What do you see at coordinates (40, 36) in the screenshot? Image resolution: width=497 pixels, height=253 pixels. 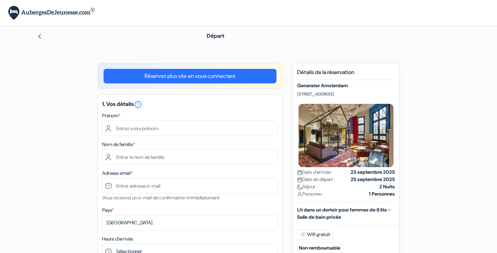 I see `img: left_arrow.svg` at bounding box center [40, 36].